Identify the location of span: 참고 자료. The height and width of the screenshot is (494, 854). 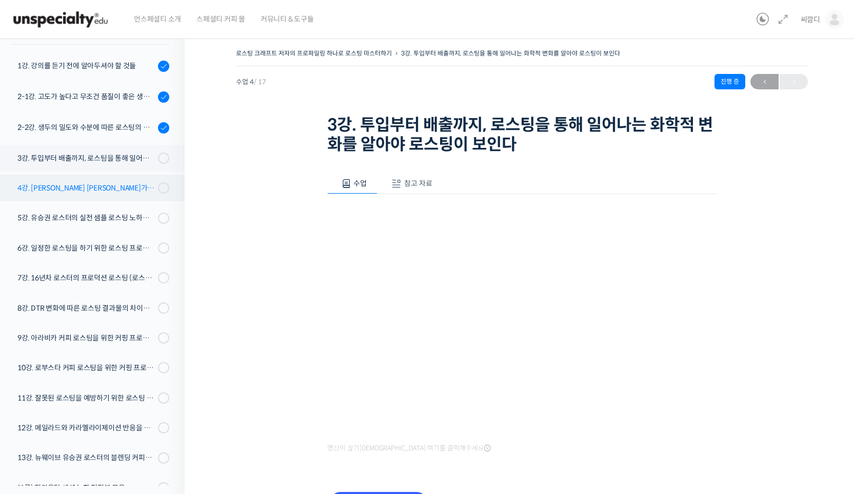
(418, 183).